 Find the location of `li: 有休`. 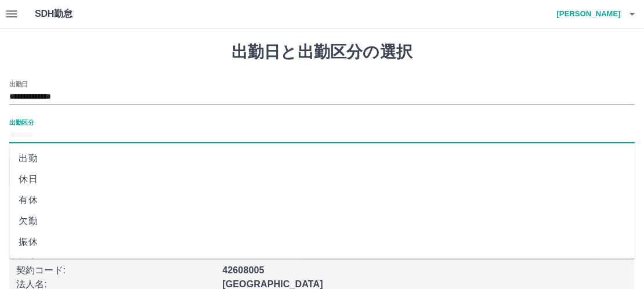

li: 有休 is located at coordinates (322, 200).